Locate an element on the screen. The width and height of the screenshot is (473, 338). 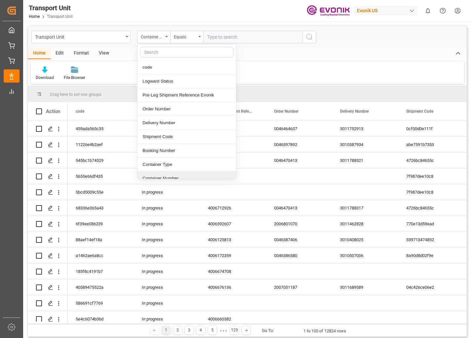
div: 3010587934 is located at coordinates (366, 145).